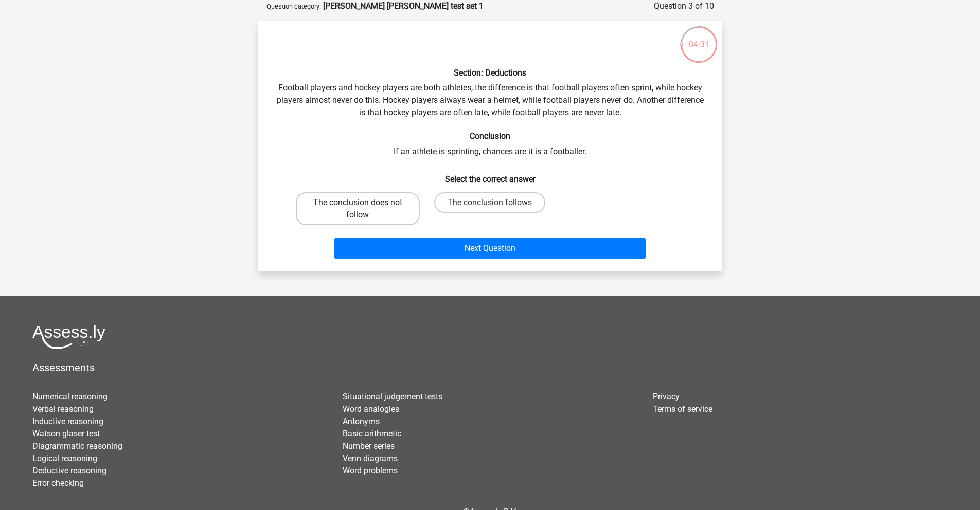 Image resolution: width=980 pixels, height=510 pixels. I want to click on label: The conclusion does not follow, so click(358, 209).